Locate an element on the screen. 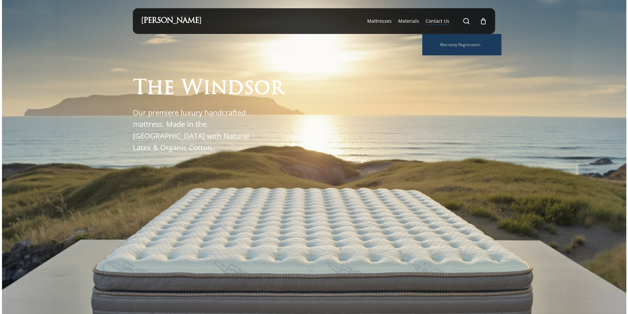 The height and width of the screenshot is (314, 628). a: Materials is located at coordinates (408, 21).